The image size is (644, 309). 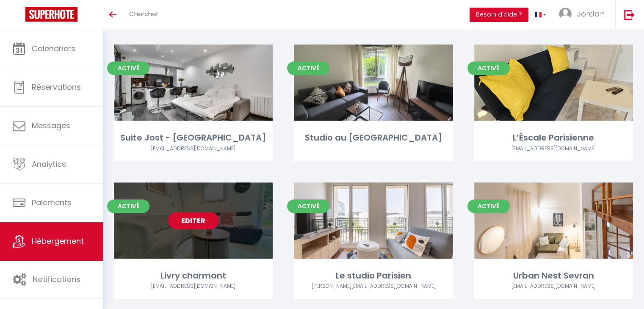 I want to click on img: Super Booking, so click(x=51, y=14).